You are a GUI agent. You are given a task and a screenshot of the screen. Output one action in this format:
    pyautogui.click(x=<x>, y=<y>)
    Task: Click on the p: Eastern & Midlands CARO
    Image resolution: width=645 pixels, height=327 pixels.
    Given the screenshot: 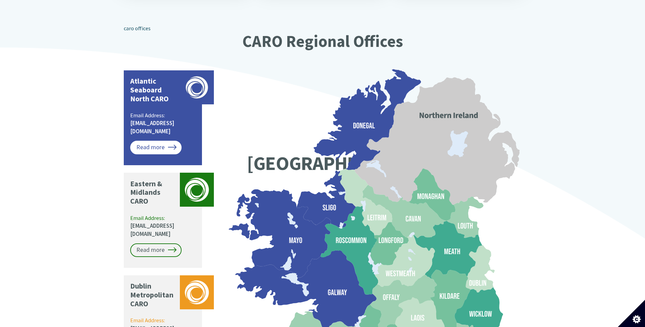 What is the action you would take?
    pyautogui.click(x=153, y=193)
    